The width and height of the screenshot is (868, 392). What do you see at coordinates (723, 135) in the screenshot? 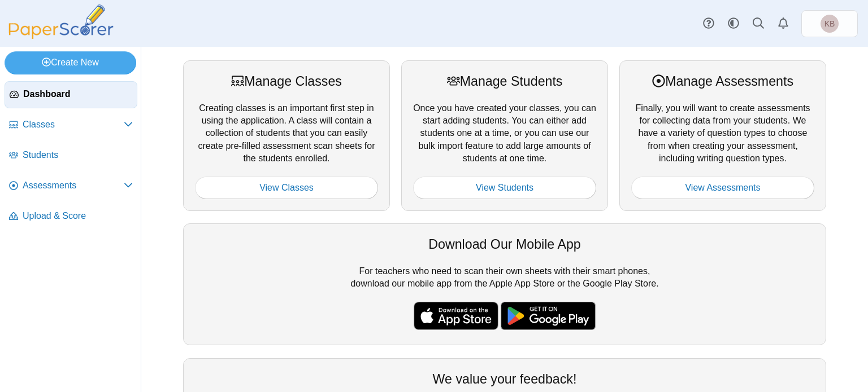
I see `div: Finally, you will want to create assessments for collecting data from your students. We have a va...` at bounding box center [723, 135].